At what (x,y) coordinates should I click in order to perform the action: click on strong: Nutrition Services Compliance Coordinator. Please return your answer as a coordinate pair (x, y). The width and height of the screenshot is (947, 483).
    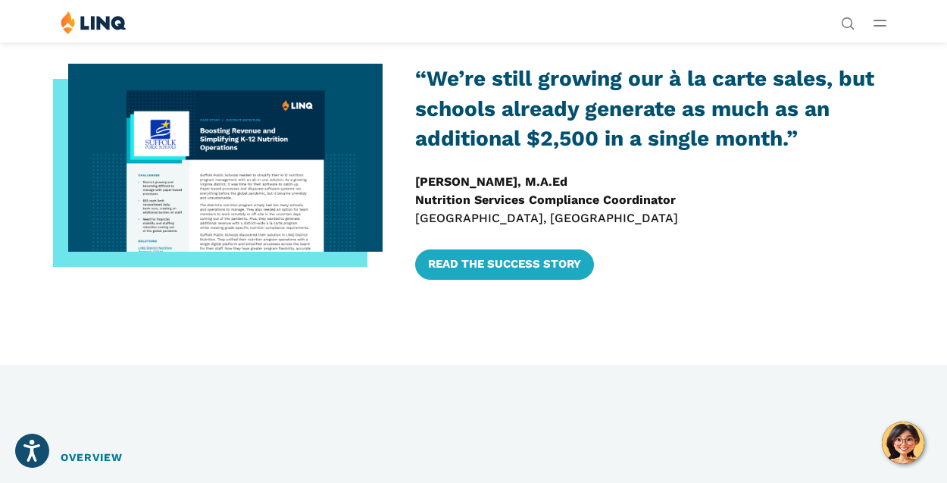
    Looking at the image, I should click on (545, 199).